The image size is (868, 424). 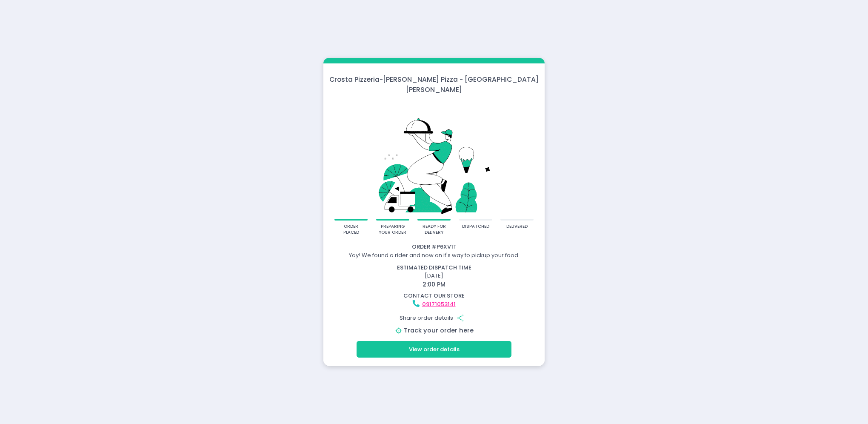 I want to click on div: delivered, so click(x=517, y=226).